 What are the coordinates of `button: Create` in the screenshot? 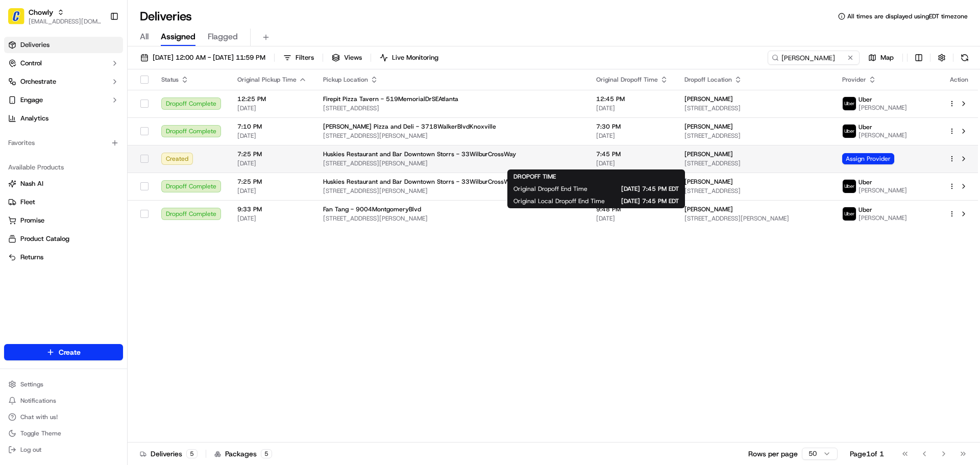 It's located at (63, 352).